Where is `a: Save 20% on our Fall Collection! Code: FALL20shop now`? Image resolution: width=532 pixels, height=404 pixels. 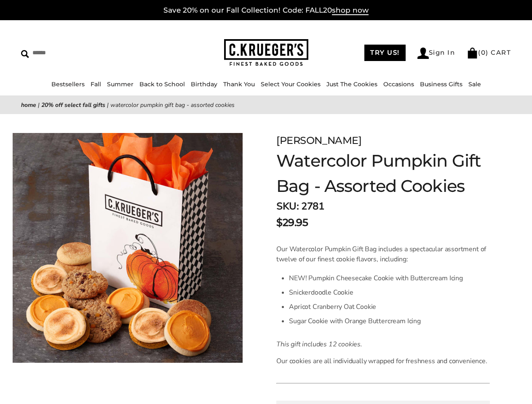
a: Save 20% on our Fall Collection! Code: FALL20shop now is located at coordinates (266, 10).